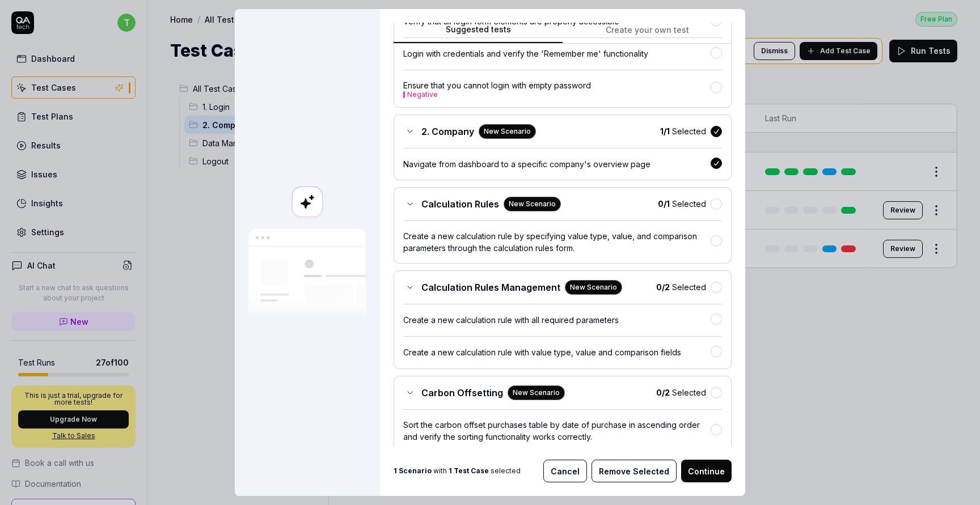  I want to click on button: Negative, so click(423, 95).